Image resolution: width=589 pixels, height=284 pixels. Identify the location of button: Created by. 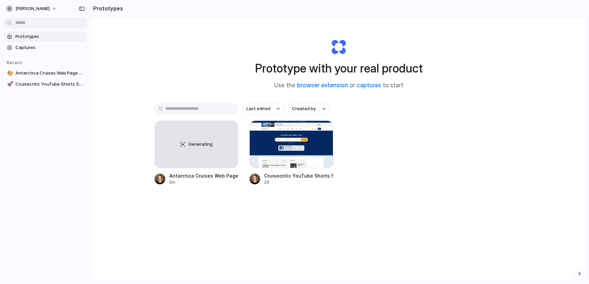
(309, 109).